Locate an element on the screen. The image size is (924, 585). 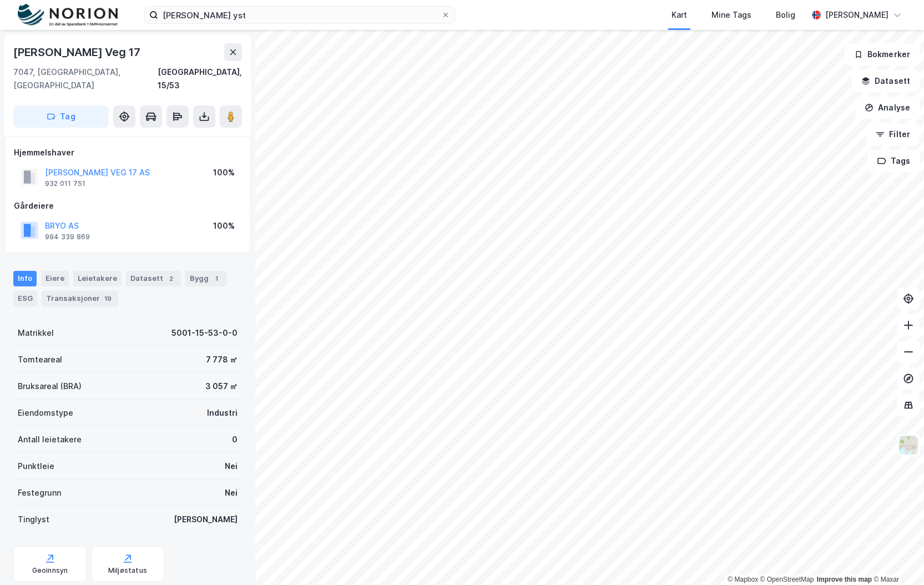
div: Tinglyst is located at coordinates (34, 520).